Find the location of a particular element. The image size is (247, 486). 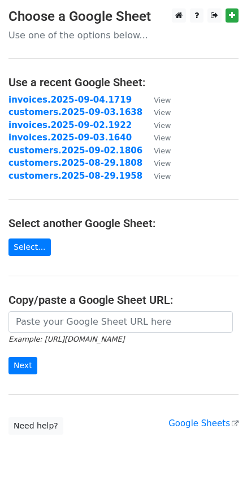

h4: Select another Google Sheet: is located at coordinates (123, 223).